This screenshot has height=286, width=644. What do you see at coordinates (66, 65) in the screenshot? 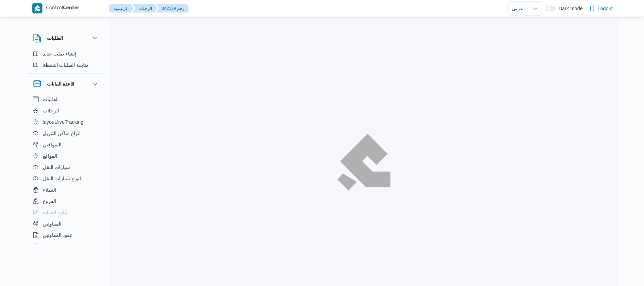
I see `span: متابعة الطلبات النشطة` at bounding box center [66, 65].